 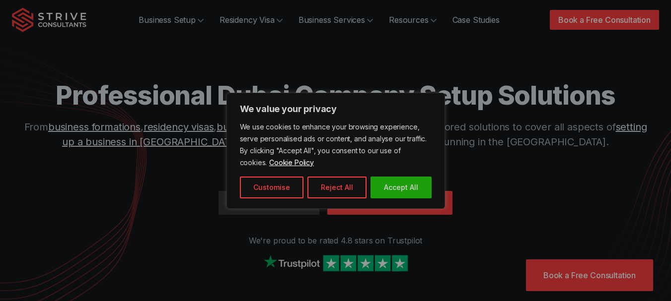 What do you see at coordinates (336, 145) in the screenshot?
I see `p: We use cookies to enhance your browsing experience, serve personalised ads or content, and analys...` at bounding box center [336, 145].